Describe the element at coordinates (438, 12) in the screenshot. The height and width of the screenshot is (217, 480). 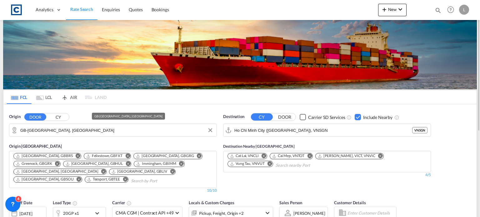
I see `div: icon-magnify` at that location.